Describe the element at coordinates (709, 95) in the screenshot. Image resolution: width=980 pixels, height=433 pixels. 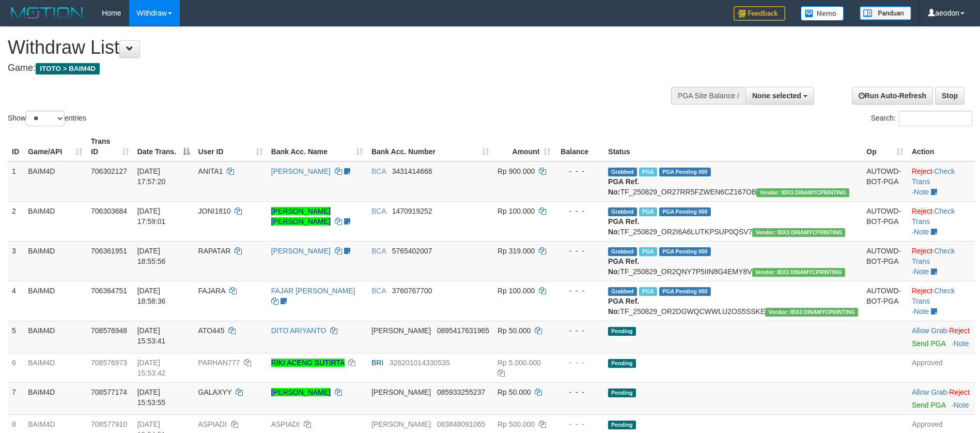
I see `div: PGA Site Balance /` at that location.